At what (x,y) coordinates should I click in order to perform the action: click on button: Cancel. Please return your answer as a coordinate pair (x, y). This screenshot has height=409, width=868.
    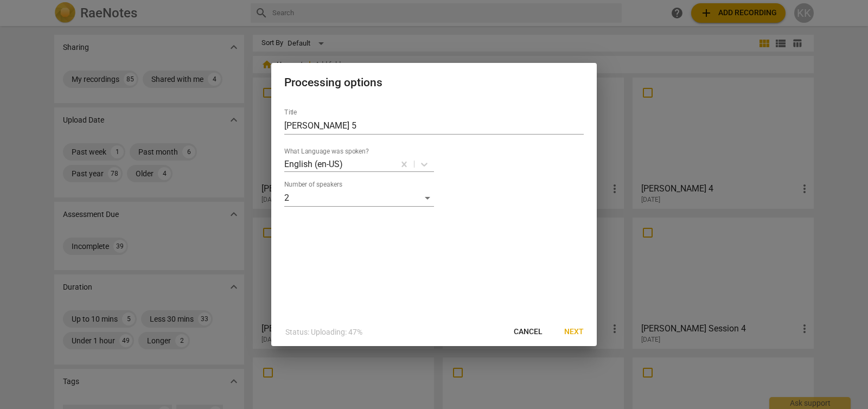
    Looking at the image, I should click on (528, 332).